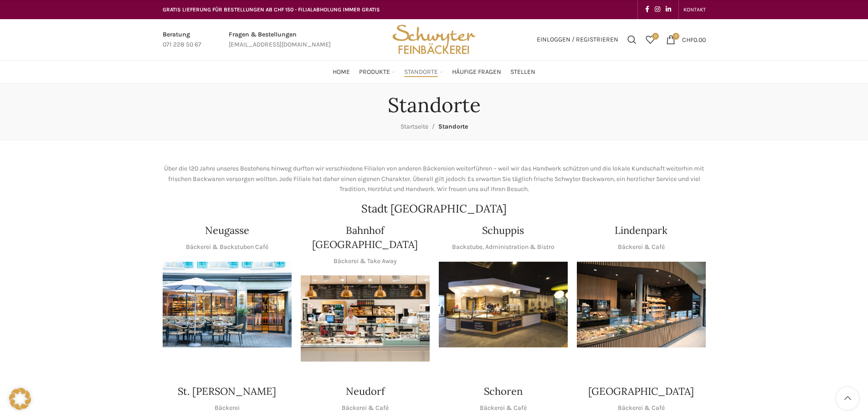 The height and width of the screenshot is (419, 868). What do you see at coordinates (227, 231) in the screenshot?
I see `h4: Neugasse` at bounding box center [227, 231].